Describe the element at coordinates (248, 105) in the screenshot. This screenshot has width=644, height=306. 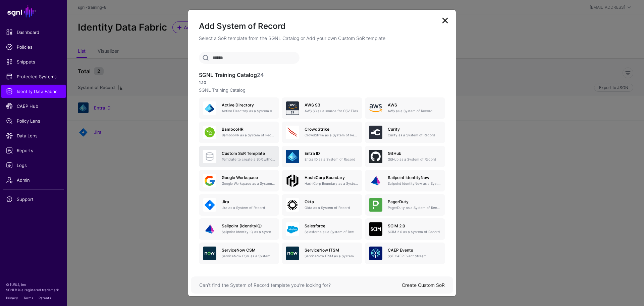
I see `h5: Active Directory` at that location.